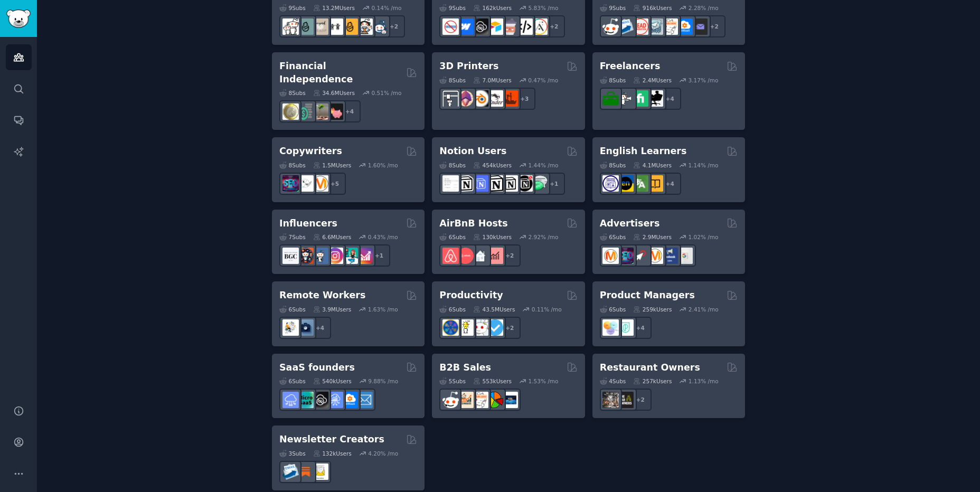  What do you see at coordinates (350, 256) in the screenshot?
I see `img: influencermarketing` at bounding box center [350, 256].